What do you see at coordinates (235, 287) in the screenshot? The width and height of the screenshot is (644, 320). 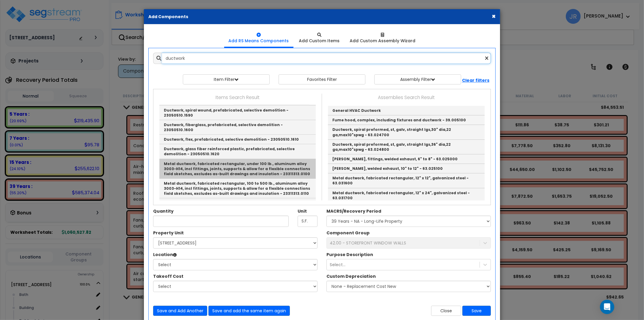 I see `select: The Custom Item Descriptions in this Dropdown have been designated as 'Takeoff Costs' within thei...` at bounding box center [235, 287].